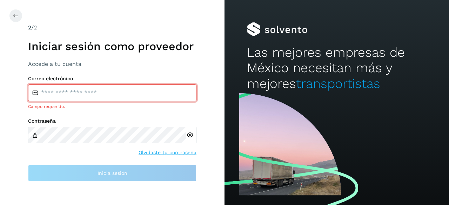  I want to click on h3: Accede a tu cuenta, so click(112, 64).